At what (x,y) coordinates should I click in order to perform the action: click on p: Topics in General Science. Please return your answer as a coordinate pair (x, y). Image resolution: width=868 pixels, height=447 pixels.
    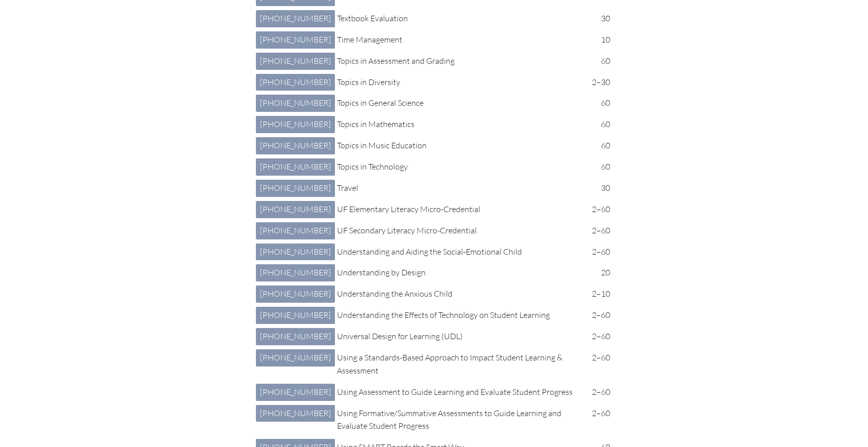
    Looking at the image, I should click on (459, 103).